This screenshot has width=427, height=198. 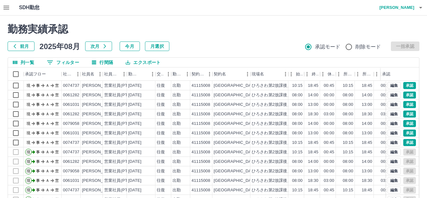 I want to click on div: 所定終業, so click(x=368, y=74).